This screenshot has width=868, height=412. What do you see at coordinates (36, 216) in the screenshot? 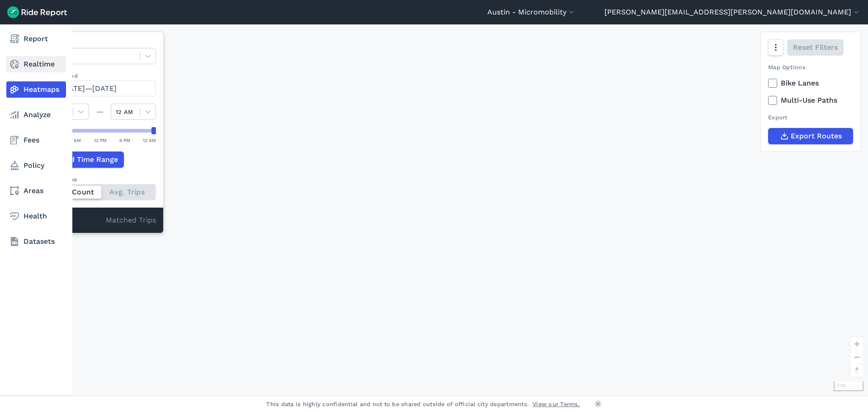
I see `a: Health` at bounding box center [36, 216].